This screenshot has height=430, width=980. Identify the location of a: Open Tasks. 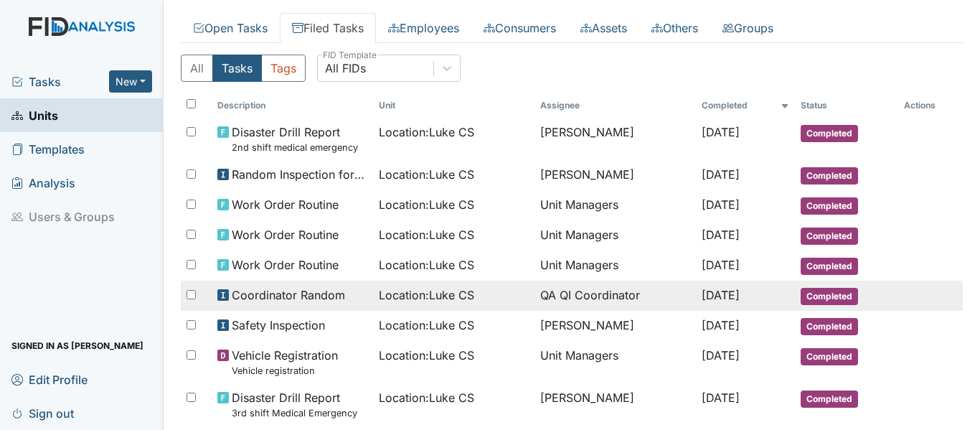
(230, 28).